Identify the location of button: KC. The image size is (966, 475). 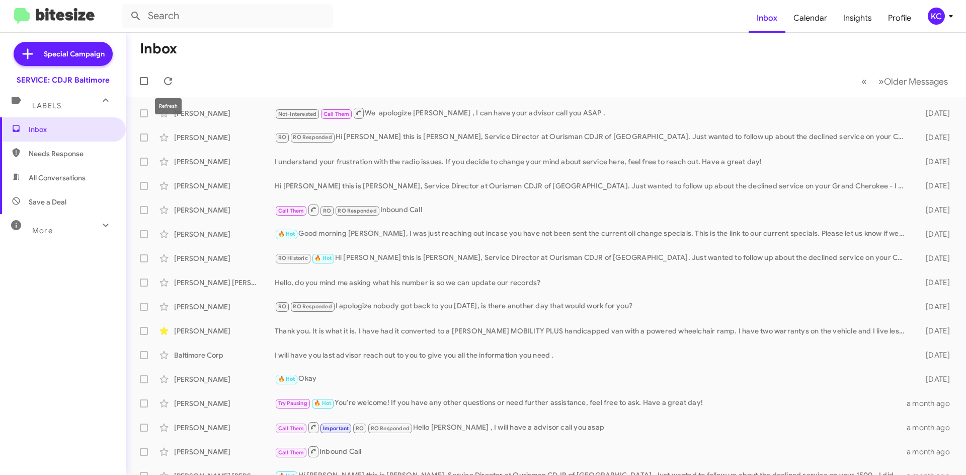
(937, 16).